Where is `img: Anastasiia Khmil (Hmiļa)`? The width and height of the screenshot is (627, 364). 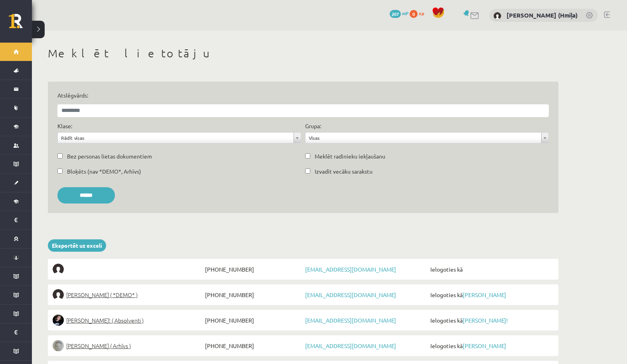
img: Anastasiia Khmil (Hmiļa) is located at coordinates (497, 16).